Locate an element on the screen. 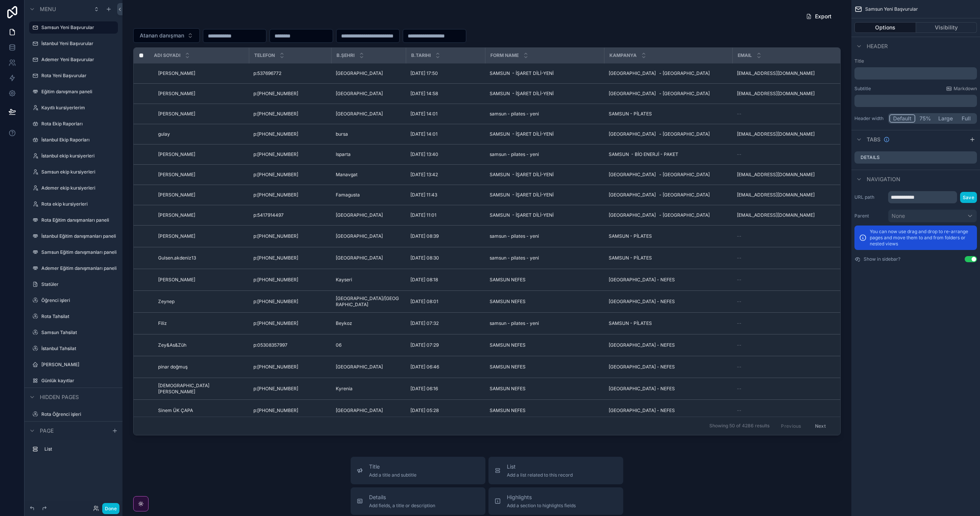 This screenshot has width=980, height=516. span: Highlights is located at coordinates (541, 498).